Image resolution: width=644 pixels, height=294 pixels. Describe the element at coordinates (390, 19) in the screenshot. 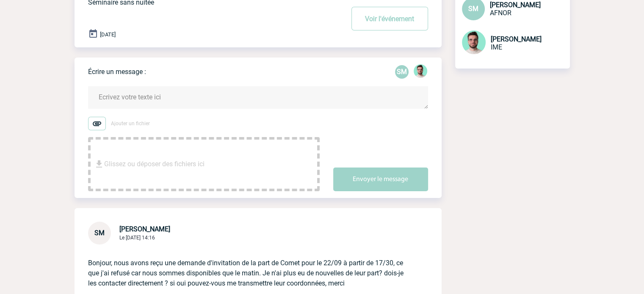

I see `button: Voir l'événement` at that location.